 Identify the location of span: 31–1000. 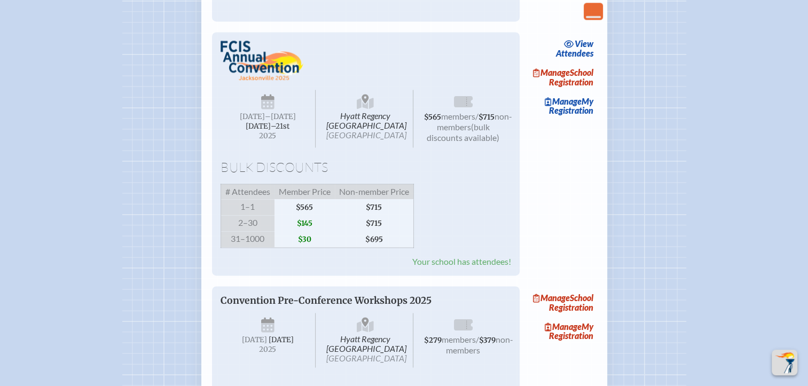
(247, 239).